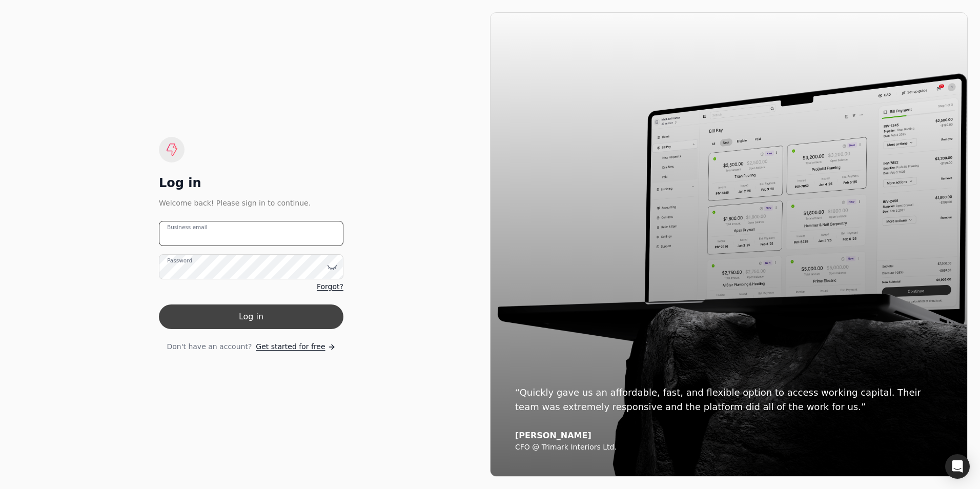 The image size is (980, 489). Describe the element at coordinates (251, 203) in the screenshot. I see `div: Welcome back! Please sign in to continue.` at that location.